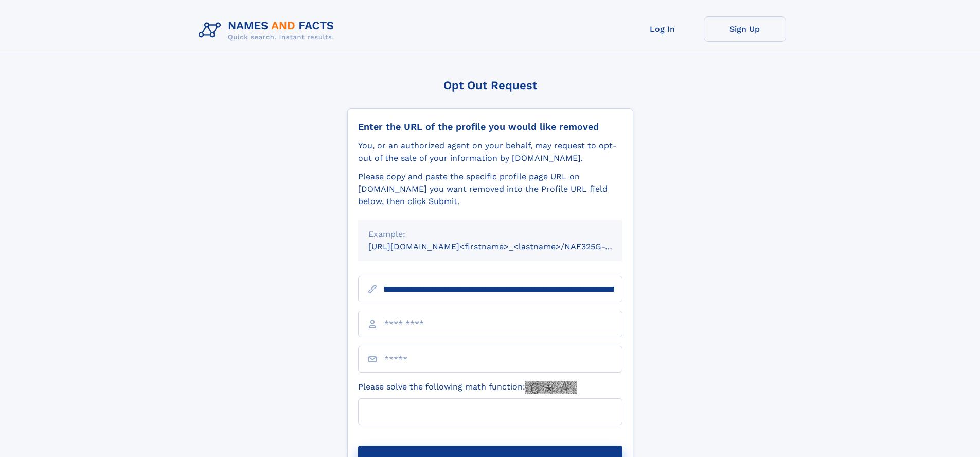 The height and width of the screenshot is (457, 980). What do you see at coordinates (490, 152) in the screenshot?
I see `div: You, or an authorized agent on your behalf, may request to opt-out of the sale of your informatio...` at bounding box center [490, 152].